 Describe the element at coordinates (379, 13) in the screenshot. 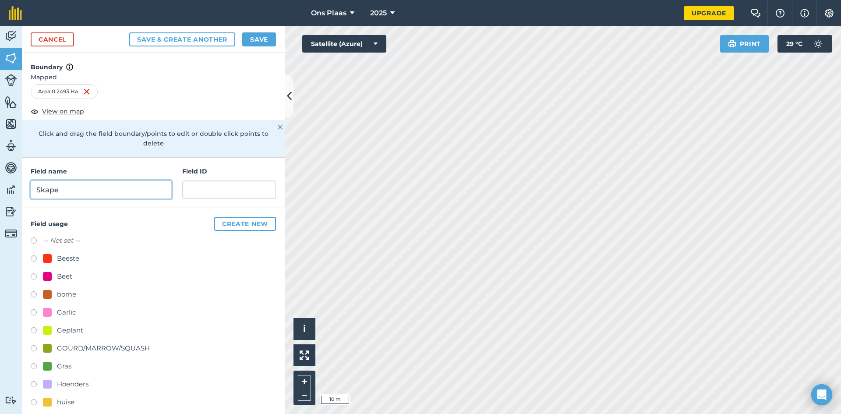

I see `span: 2025` at that location.